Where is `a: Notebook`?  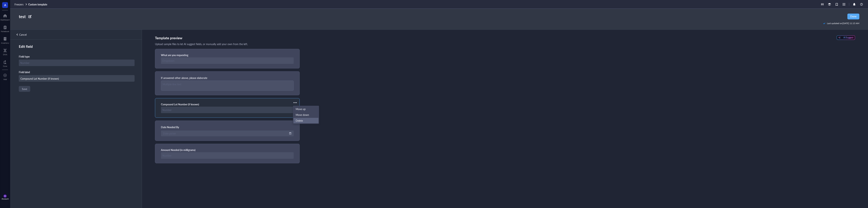 a: Notebook is located at coordinates (5, 28).